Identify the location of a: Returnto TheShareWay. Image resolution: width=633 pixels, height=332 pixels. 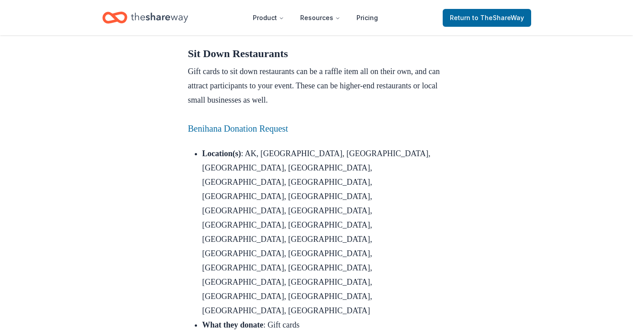
(487, 18).